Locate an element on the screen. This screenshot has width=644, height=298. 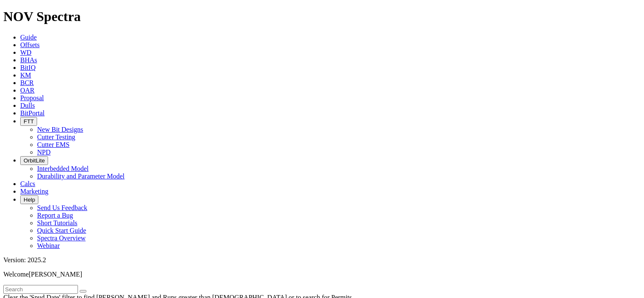
span: WD is located at coordinates (26, 52).